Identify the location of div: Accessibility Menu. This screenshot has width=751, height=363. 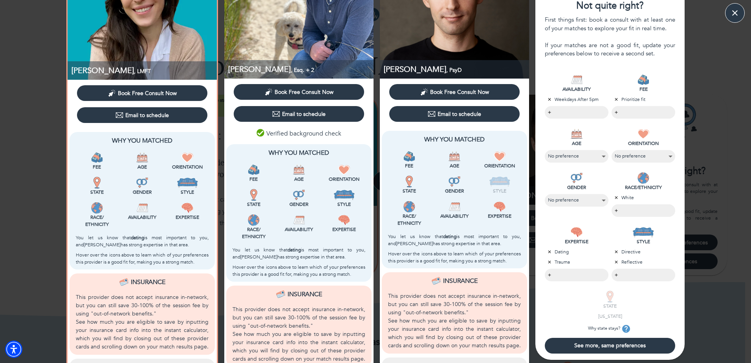
(14, 349).